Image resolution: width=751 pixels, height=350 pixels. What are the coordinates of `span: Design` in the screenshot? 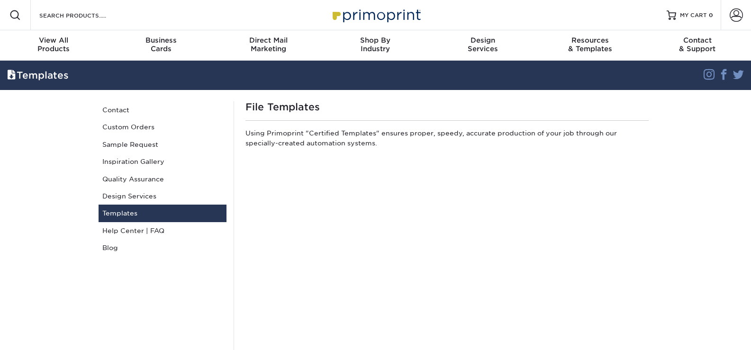 It's located at (483, 40).